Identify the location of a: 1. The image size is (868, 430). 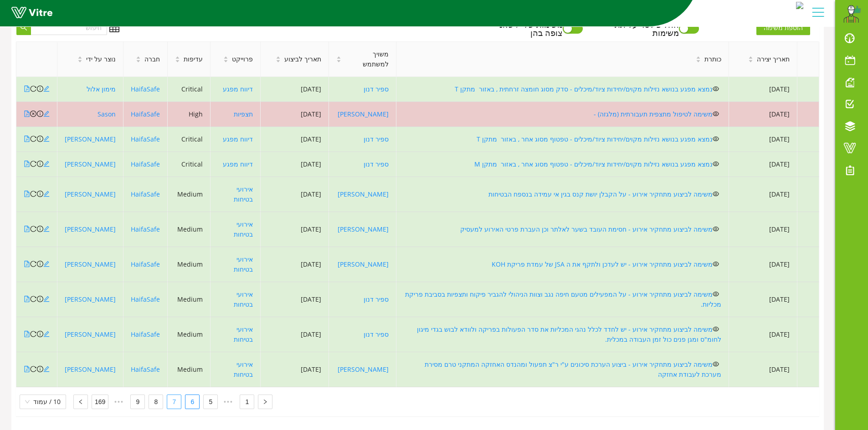
(247, 402).